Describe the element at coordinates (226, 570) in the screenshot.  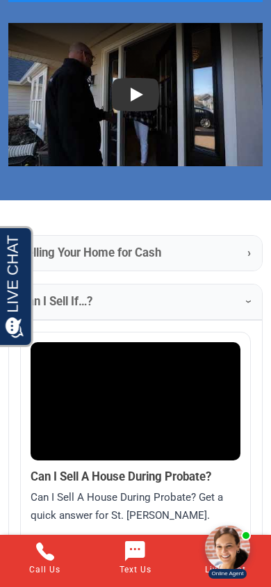
I see `span: Live Chat` at that location.